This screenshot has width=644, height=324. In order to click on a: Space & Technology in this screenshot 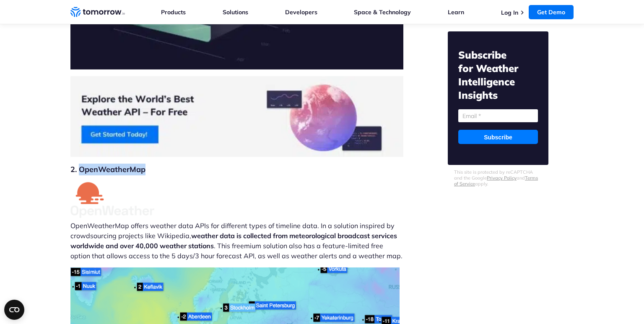, I will do `click(382, 12)`.